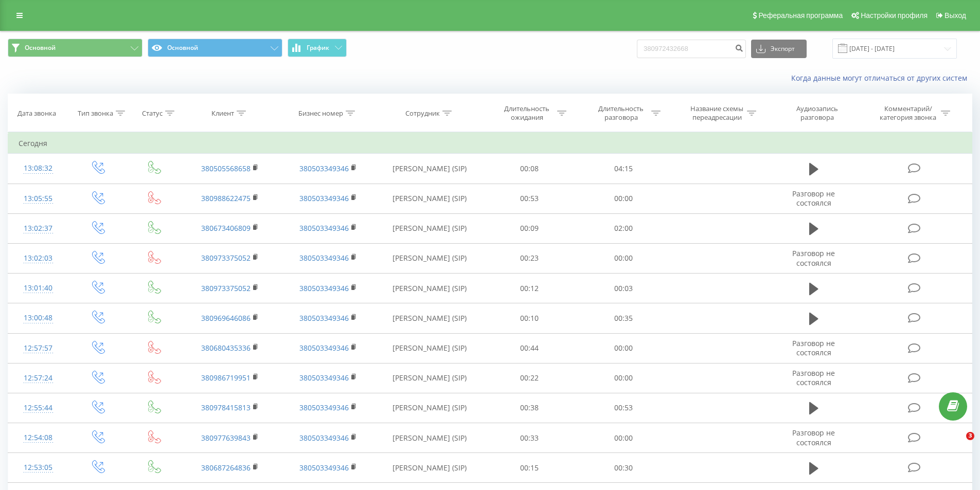 This screenshot has height=490, width=980. What do you see at coordinates (894, 15) in the screenshot?
I see `span: Настройки профиля` at bounding box center [894, 15].